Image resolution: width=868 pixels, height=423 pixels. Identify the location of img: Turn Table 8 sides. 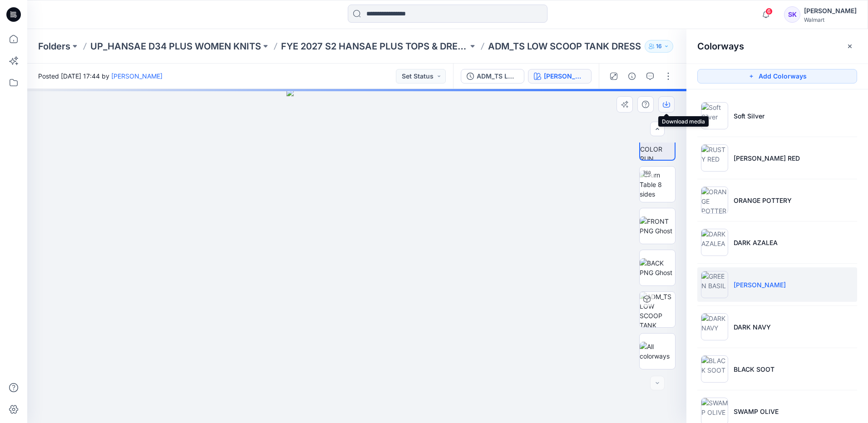
(657, 184).